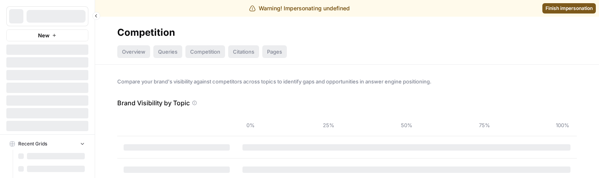 Image resolution: width=599 pixels, height=178 pixels. What do you see at coordinates (569, 8) in the screenshot?
I see `span: Finish impersonation` at bounding box center [569, 8].